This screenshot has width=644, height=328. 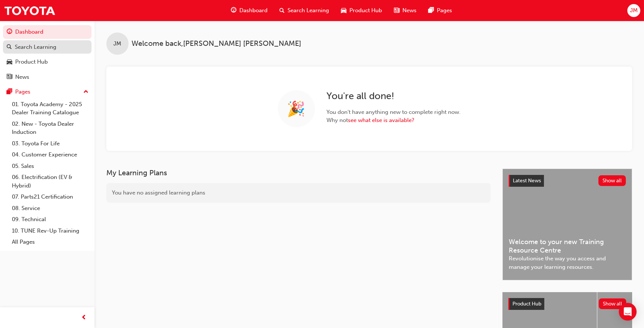 I want to click on div: Product Hub, so click(x=31, y=62).